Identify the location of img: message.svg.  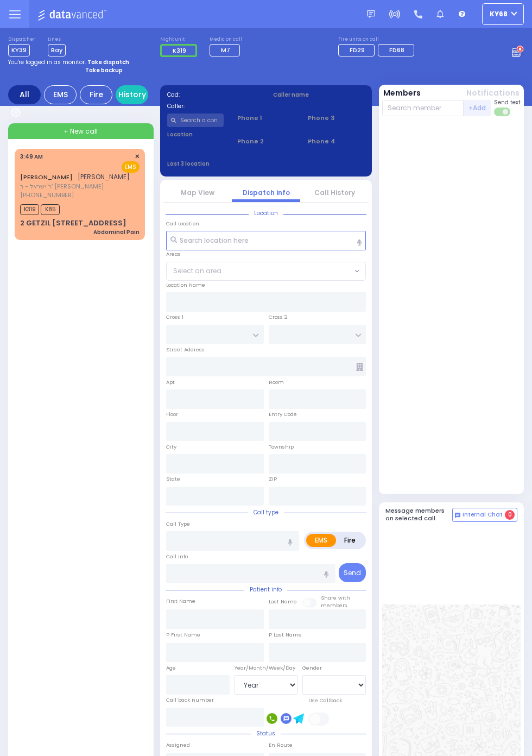
(371, 14).